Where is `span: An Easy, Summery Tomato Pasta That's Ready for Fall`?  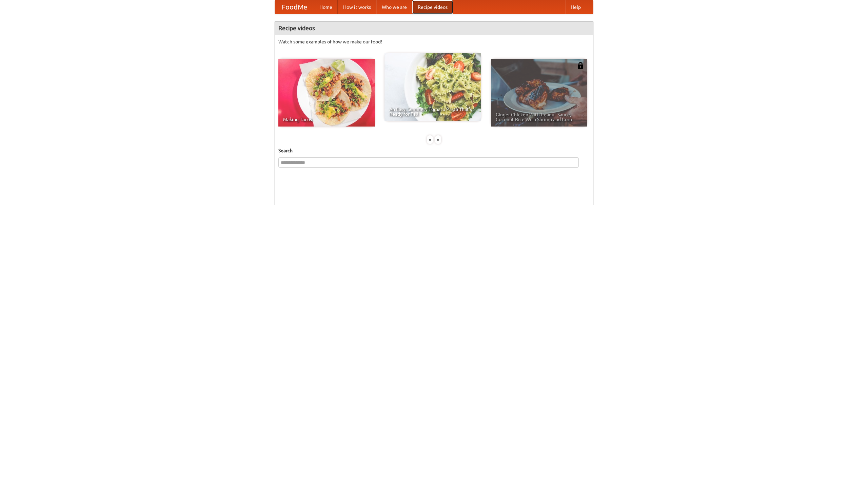 span: An Easy, Summery Tomato Pasta That's Ready for Fall is located at coordinates (432, 111).